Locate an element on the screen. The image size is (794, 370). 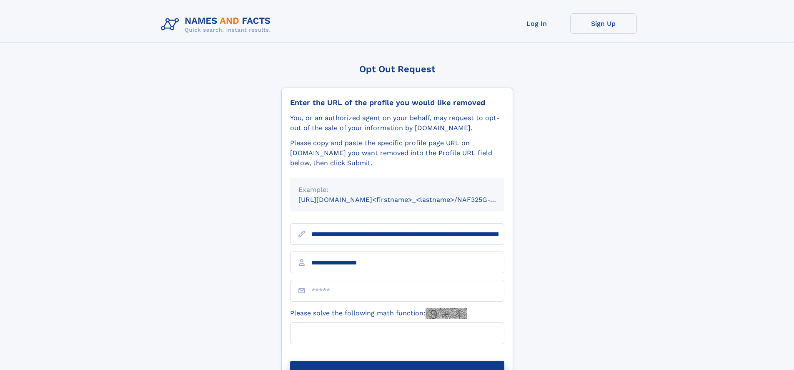
a: Log In is located at coordinates (537, 23).